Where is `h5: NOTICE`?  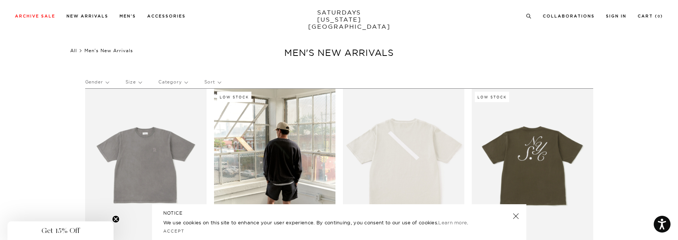
h5: NOTICE is located at coordinates (339, 214).